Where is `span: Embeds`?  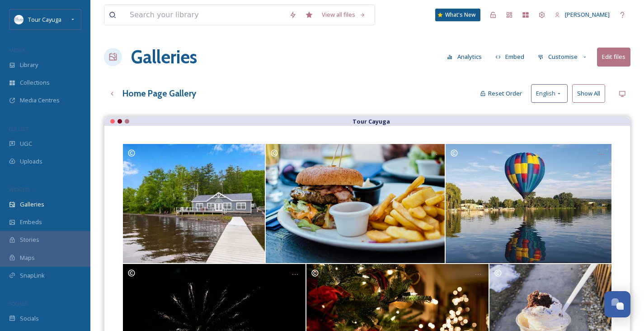
span: Embeds is located at coordinates (31, 222).